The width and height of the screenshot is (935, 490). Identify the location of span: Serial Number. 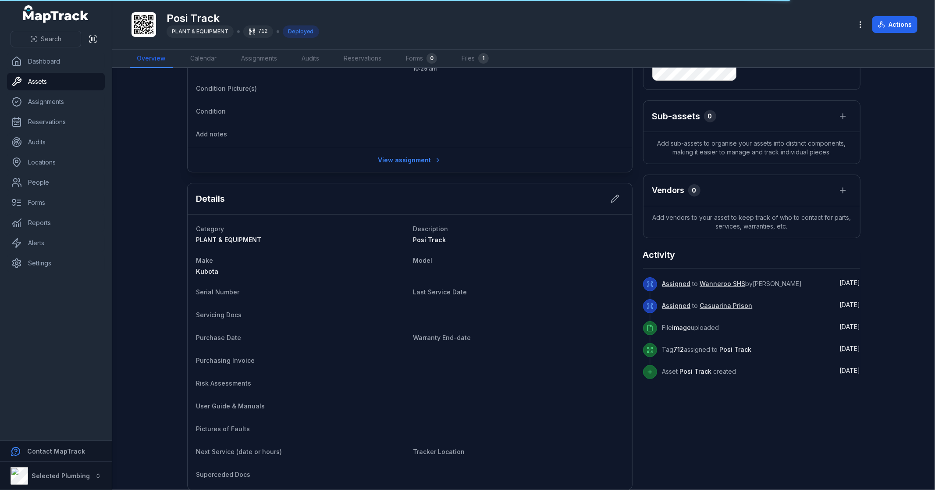
(218, 292).